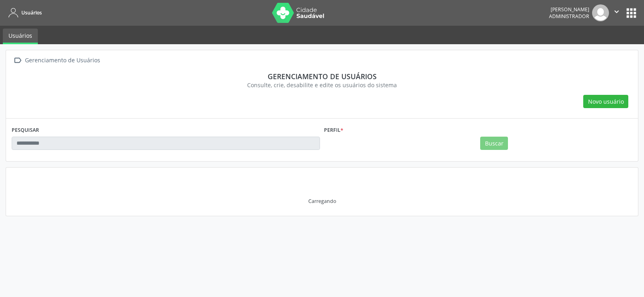  Describe the element at coordinates (606, 101) in the screenshot. I see `span: Novo usuário` at that location.